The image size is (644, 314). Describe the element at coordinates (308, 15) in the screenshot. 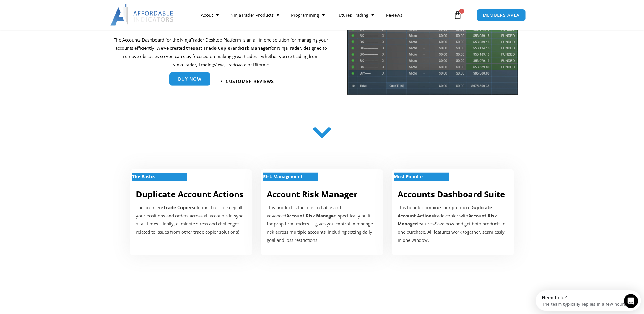

I see `a: Programming` at that location.